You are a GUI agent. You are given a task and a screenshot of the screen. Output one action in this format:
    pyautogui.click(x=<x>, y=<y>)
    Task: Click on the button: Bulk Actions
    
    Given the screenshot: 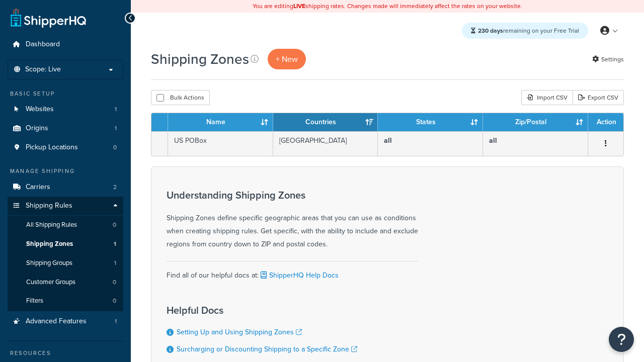 What is the action you would take?
    pyautogui.click(x=180, y=98)
    